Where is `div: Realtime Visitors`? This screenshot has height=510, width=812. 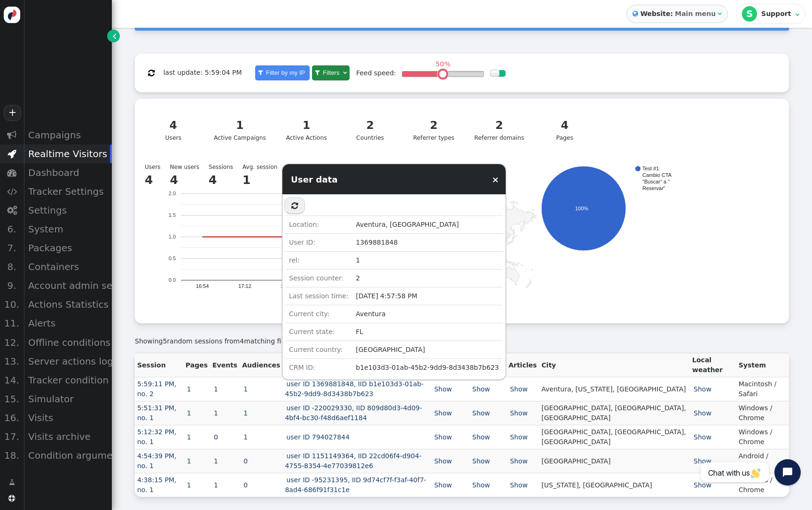 div: Realtime Visitors is located at coordinates (68, 154).